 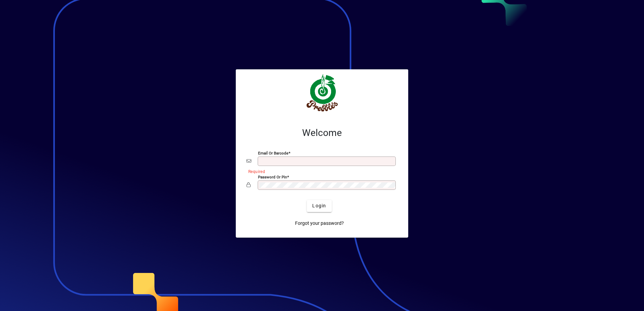 I want to click on mat-label: Email or Barcode, so click(x=273, y=153).